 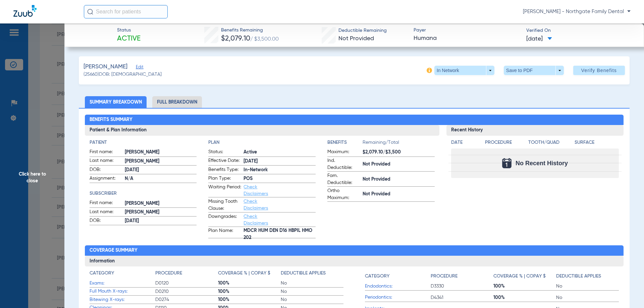 I want to click on span: D0274, so click(x=187, y=299).